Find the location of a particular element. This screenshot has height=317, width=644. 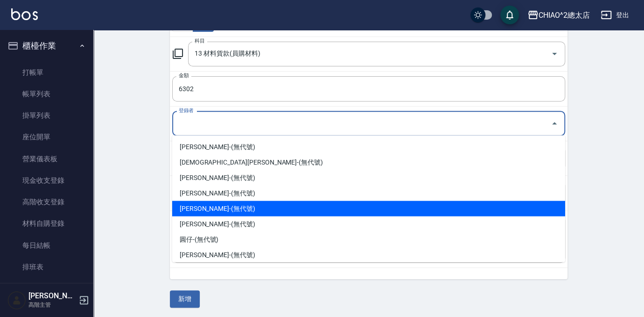

p: 高階主管 is located at coordinates (52, 305).